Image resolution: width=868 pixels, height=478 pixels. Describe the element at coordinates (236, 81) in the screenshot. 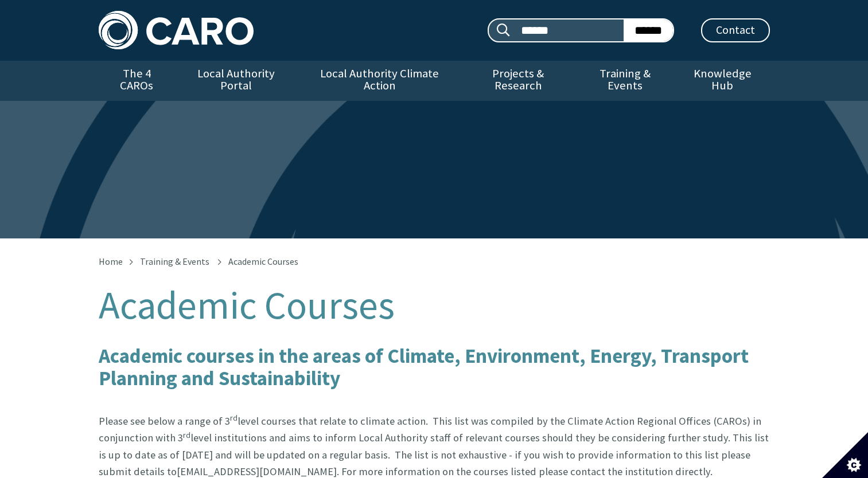

I see `a: Local Authority Portal` at that location.